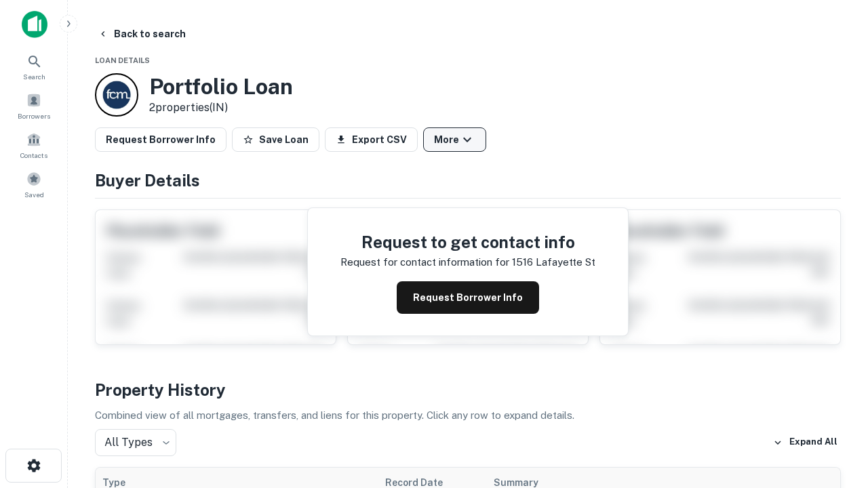 The width and height of the screenshot is (868, 488). I want to click on p: Combined view of all mortgages, transfers, and liens for this property. Click any row to expand d..., so click(468, 416).